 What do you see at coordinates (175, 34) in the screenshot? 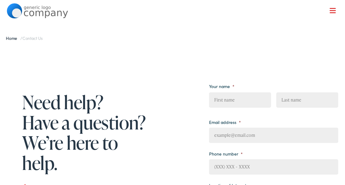
I see `a: What We Offer` at bounding box center [175, 34].